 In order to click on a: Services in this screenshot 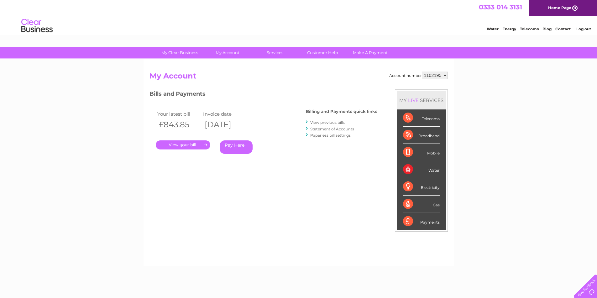, I will do `click(275, 53)`.